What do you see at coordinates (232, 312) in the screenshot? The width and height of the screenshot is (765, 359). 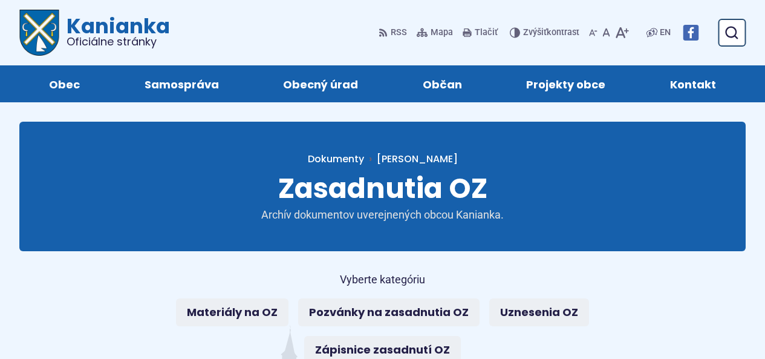 I see `a: Materiály na OZ` at bounding box center [232, 312].